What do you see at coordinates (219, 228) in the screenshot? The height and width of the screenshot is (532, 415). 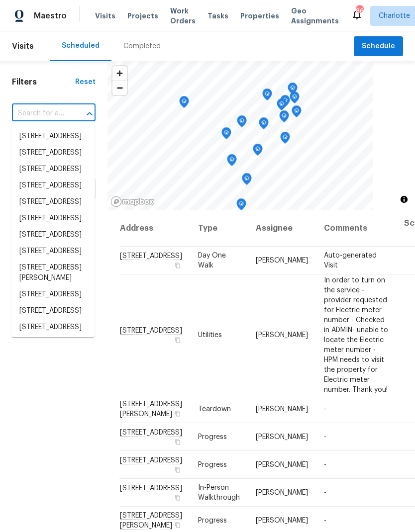 I see `th: Type` at bounding box center [219, 228].